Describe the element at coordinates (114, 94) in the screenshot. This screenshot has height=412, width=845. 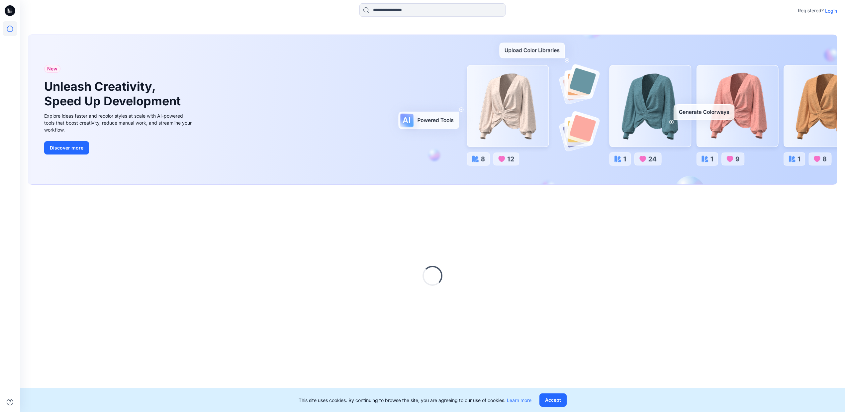
I see `h1: Unleash Creativity, Speed Up Development` at that location.